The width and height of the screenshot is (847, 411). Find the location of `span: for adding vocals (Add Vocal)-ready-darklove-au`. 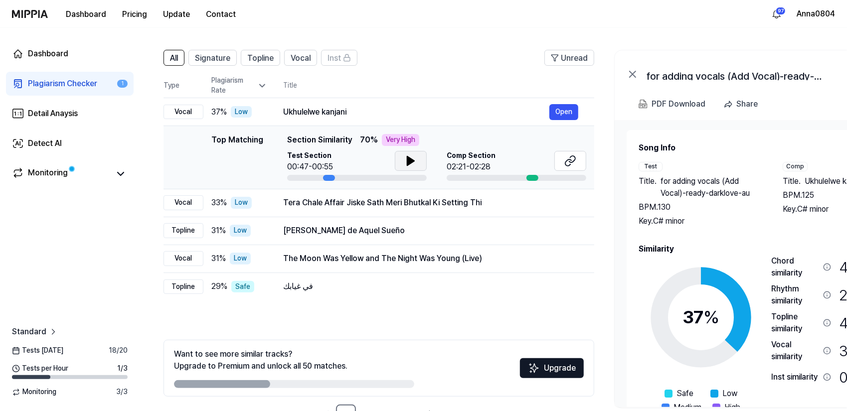

span: for adding vocals (Add Vocal)-ready-darklove-au is located at coordinates (712, 188).